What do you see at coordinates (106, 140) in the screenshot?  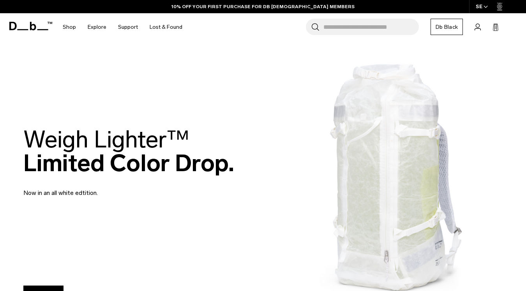 I see `span: Weigh Lighter™` at bounding box center [106, 140].